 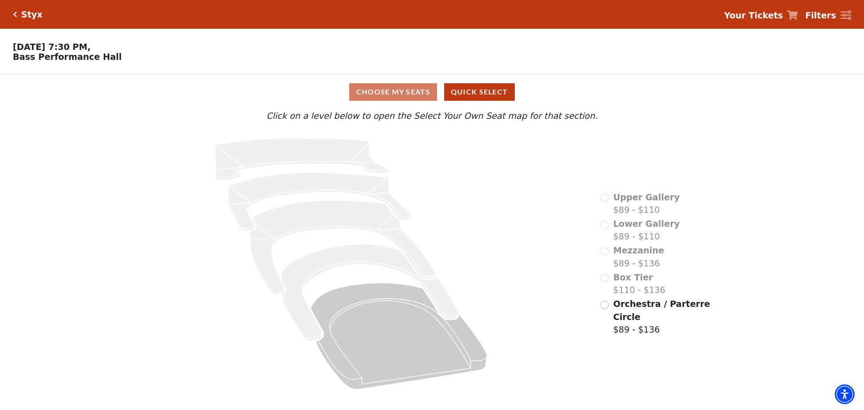 What do you see at coordinates (32, 14) in the screenshot?
I see `h5: Styx` at bounding box center [32, 14].